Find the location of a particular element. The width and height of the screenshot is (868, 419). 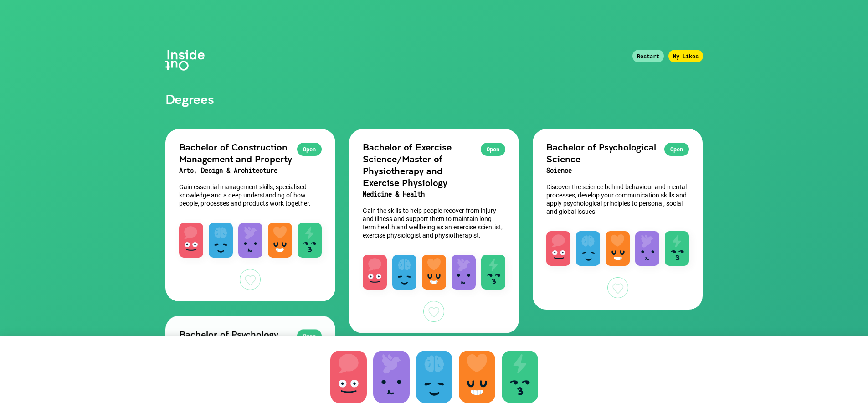

p: Discover the science behind behaviour and mental processes, develop your communication skills and... is located at coordinates (618, 200).